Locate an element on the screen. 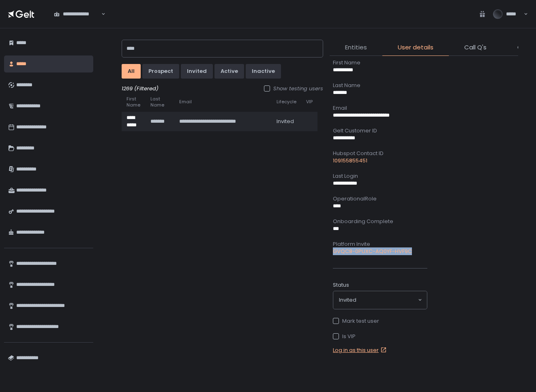 The height and width of the screenshot is (392, 536). div: Last Name is located at coordinates (380, 86).